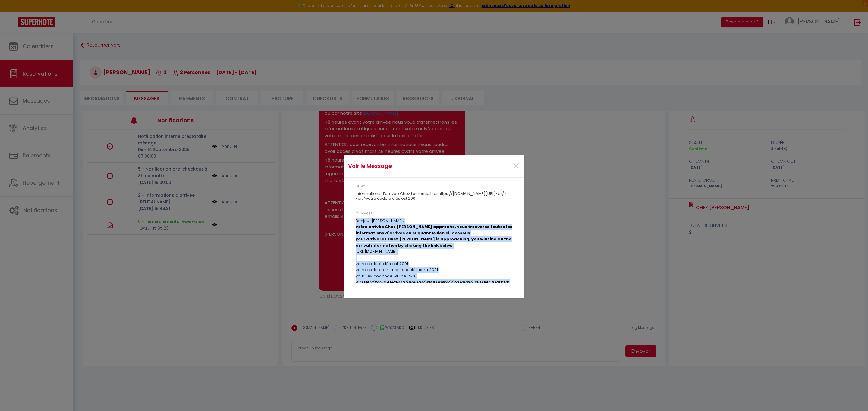 Image resolution: width=868 pixels, height=411 pixels. What do you see at coordinates (14, 12) in the screenshot?
I see `button: Ouvrir le widget de chat LiveChat` at bounding box center [14, 12].